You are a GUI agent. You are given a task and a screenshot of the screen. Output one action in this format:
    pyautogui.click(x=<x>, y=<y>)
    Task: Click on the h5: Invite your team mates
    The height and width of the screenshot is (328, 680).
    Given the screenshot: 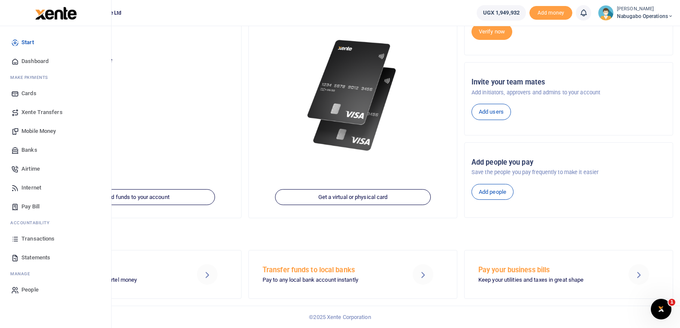 What is the action you would take?
    pyautogui.click(x=569, y=82)
    